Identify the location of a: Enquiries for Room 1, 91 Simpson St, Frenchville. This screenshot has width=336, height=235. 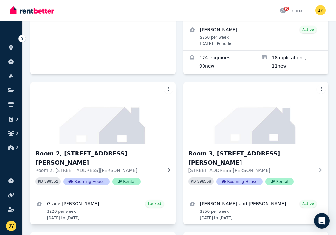
(220, 62).